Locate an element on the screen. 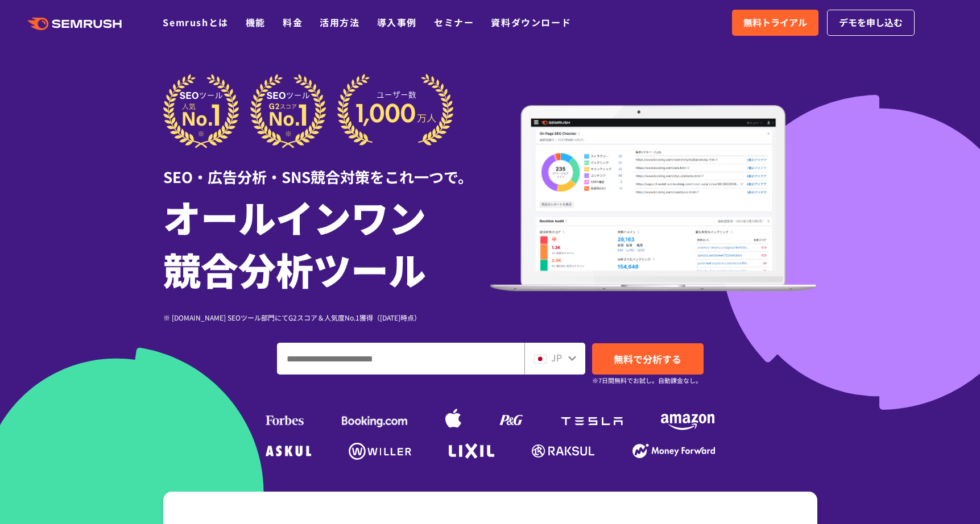  a: デモを申し込む is located at coordinates (871, 23).